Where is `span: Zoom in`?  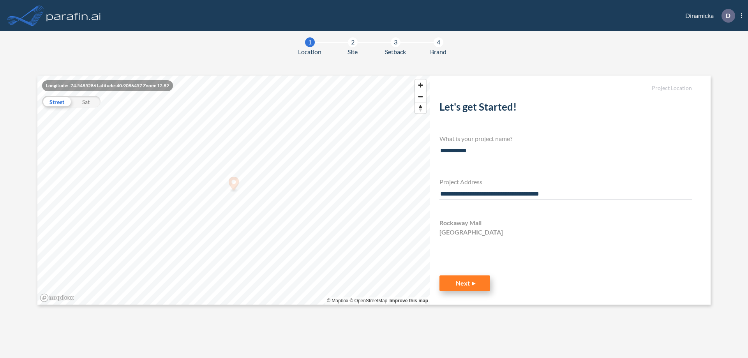
span: Zoom in is located at coordinates (420, 85).